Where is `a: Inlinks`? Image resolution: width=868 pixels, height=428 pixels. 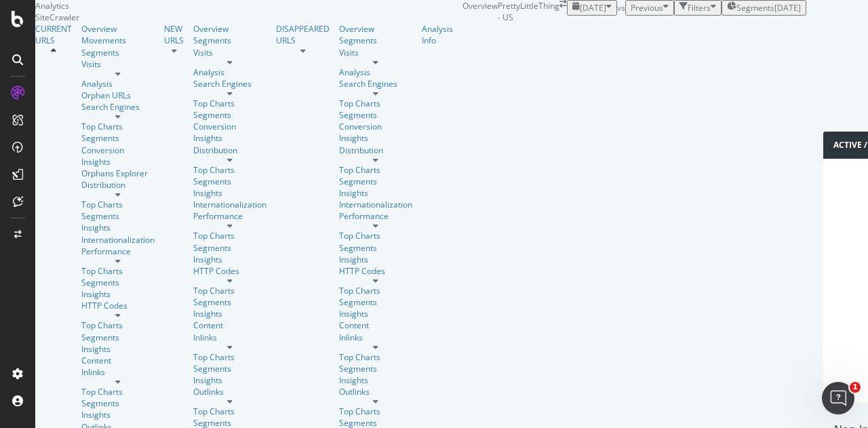
a: Inlinks is located at coordinates (230, 337).